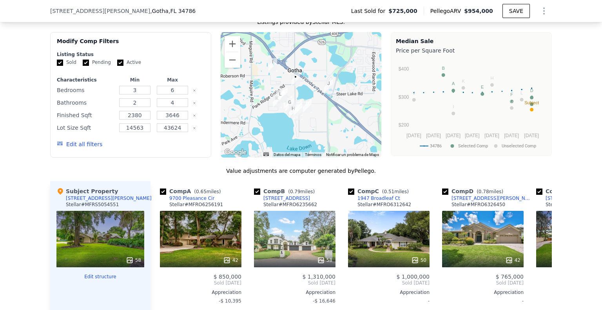  I want to click on div: Characteristics, so click(85, 80).